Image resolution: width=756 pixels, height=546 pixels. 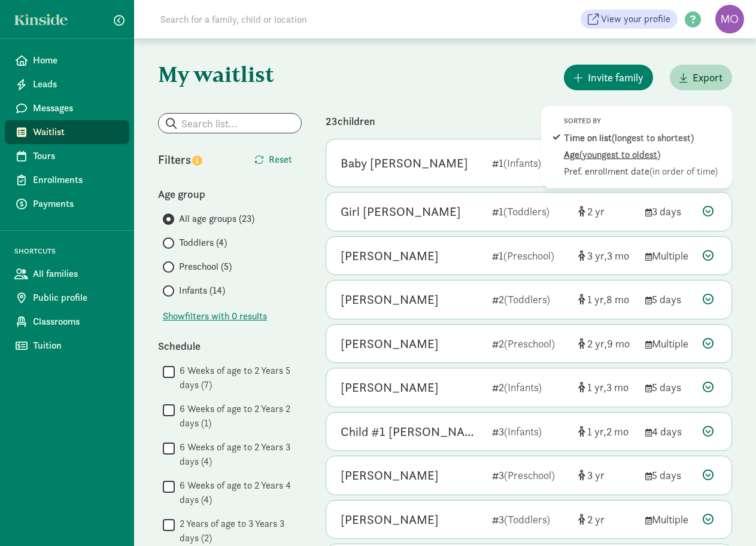 I want to click on div: Mavrick Mulry, so click(x=390, y=476).